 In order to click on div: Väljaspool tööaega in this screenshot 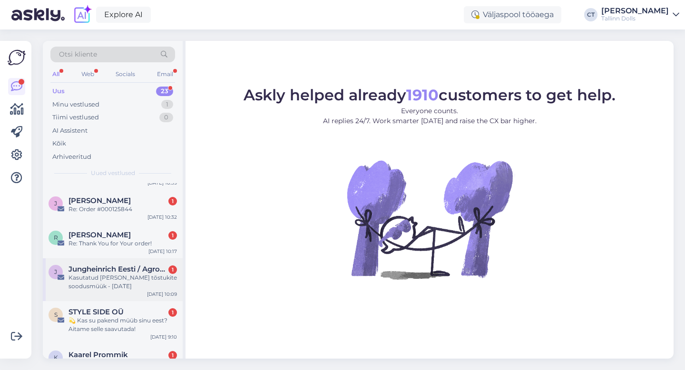, I will do `click(513, 15)`.